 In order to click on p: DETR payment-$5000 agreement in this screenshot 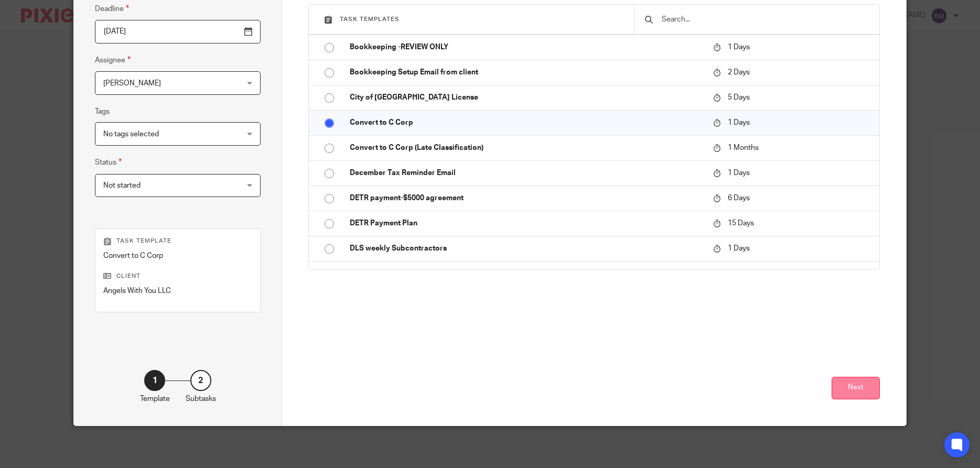, I will do `click(527, 198)`.